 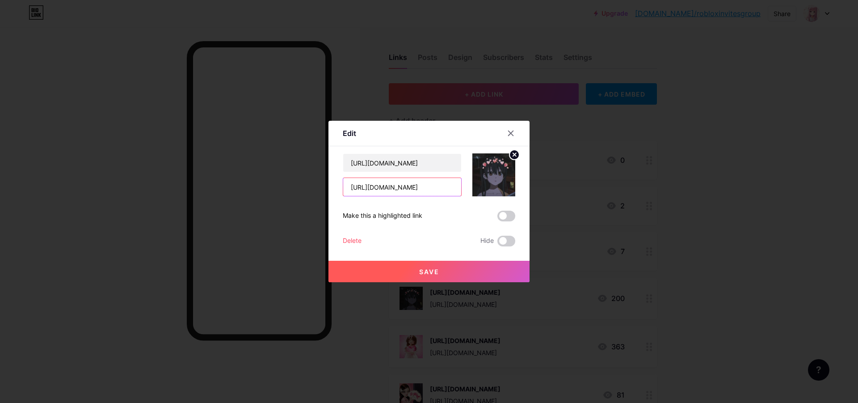 I want to click on span: Hide, so click(x=487, y=241).